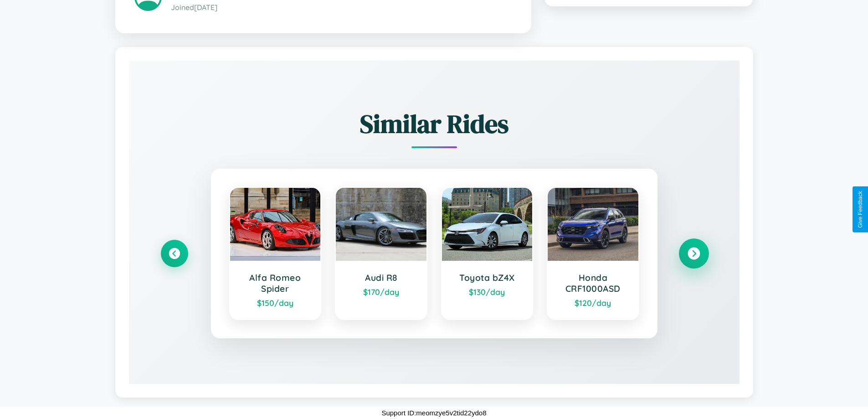 The width and height of the screenshot is (868, 419). What do you see at coordinates (487, 292) in the screenshot?
I see `div: $ 130 /day` at bounding box center [487, 292].